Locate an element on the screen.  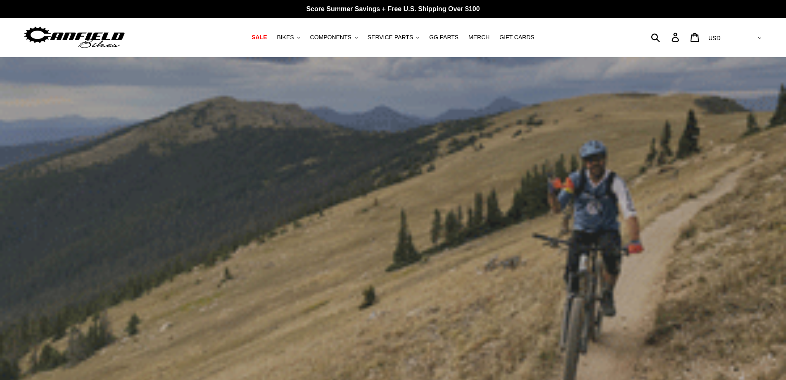
img: Canfield Bikes is located at coordinates (74, 37).